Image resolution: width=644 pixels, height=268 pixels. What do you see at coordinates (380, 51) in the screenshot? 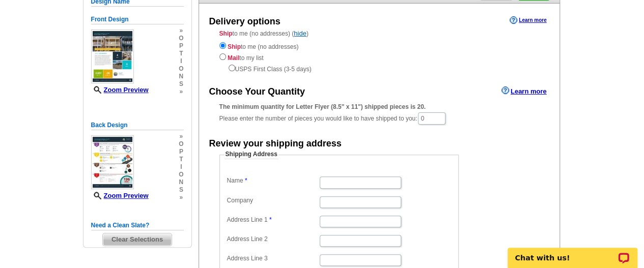
I see `div: to me (no addresses) ( )` at bounding box center [380, 51].